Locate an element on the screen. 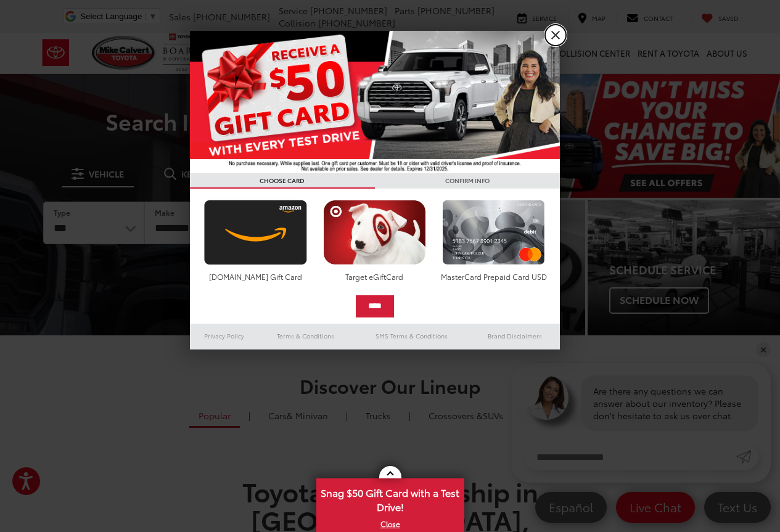 This screenshot has width=780, height=532. span: Snag $50 Gift Card with a Test Drive! is located at coordinates (390, 498).